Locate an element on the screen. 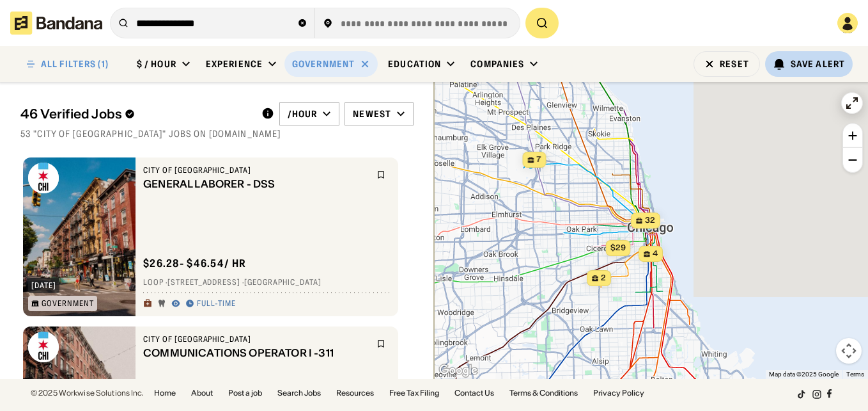  div: © 2025 Workwise Solutions Inc. is located at coordinates (87, 393).